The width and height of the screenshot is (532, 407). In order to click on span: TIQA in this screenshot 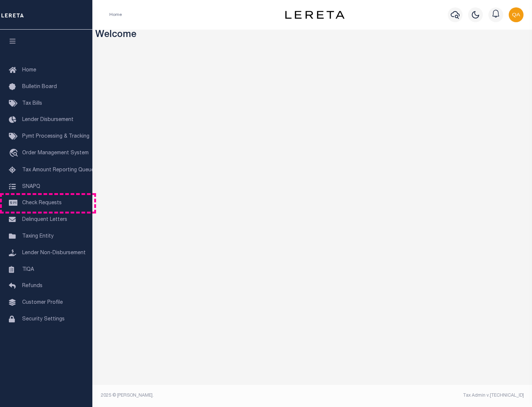, I will do `click(28, 269)`.